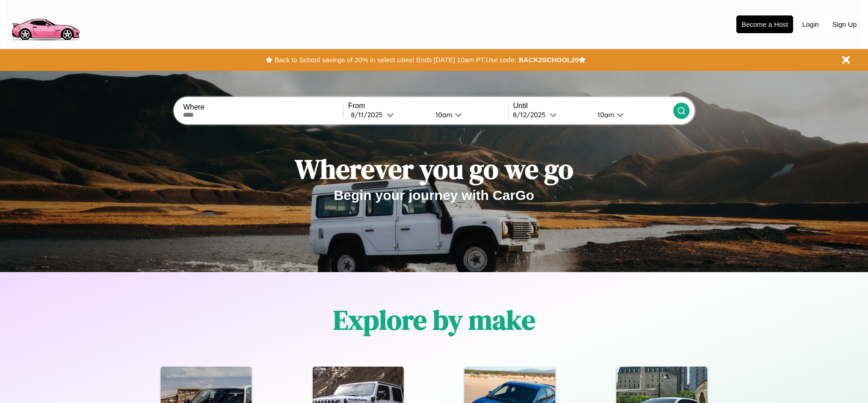 Image resolution: width=868 pixels, height=403 pixels. I want to click on div: 8 / 11 / 2025, so click(368, 115).